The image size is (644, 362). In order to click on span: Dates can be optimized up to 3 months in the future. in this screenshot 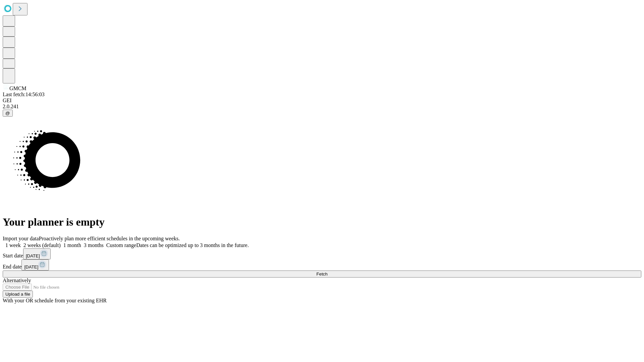, I will do `click(192, 245)`.